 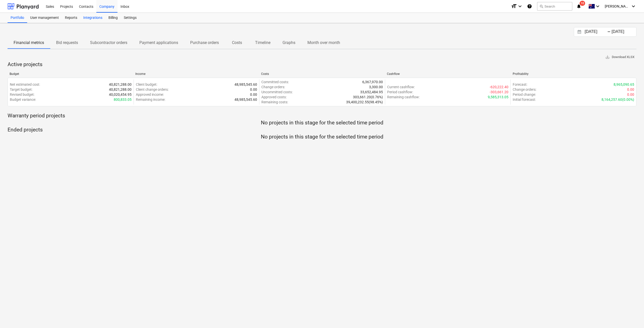 I want to click on p: Period cashflow :, so click(x=400, y=92).